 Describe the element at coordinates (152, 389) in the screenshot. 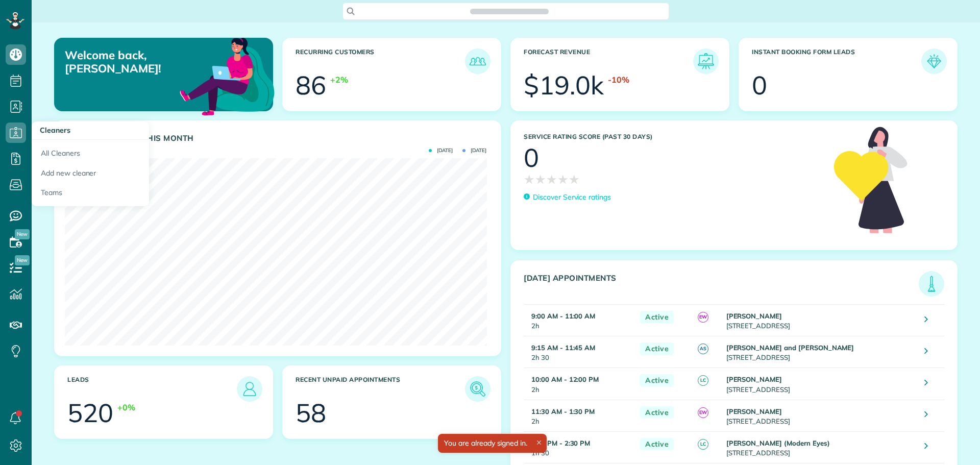

I see `h3: Leads` at that location.